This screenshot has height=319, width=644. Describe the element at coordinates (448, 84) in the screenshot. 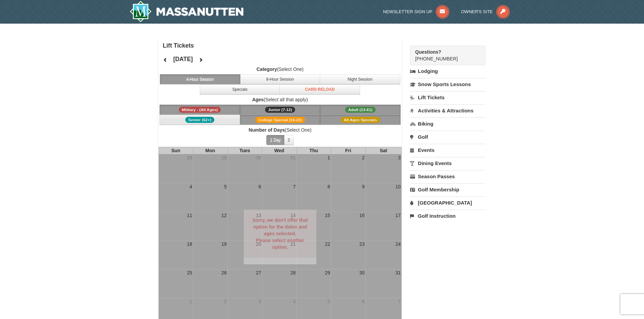

I see `a: Snow Sports Lessons` at that location.